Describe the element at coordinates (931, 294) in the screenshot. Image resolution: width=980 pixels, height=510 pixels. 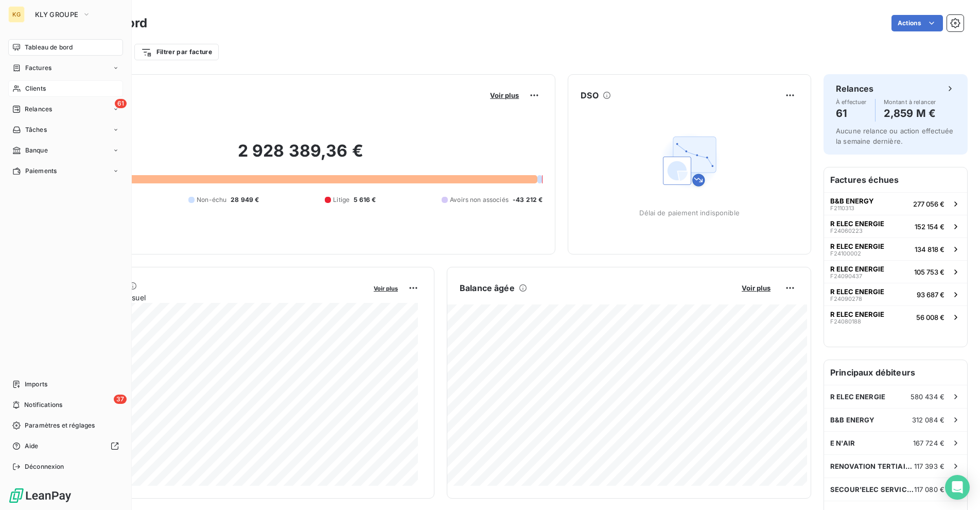
I see `span: 93 687 €` at that location.